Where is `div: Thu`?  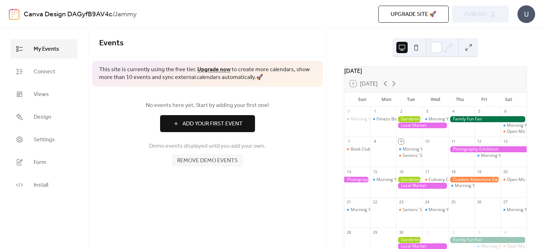 div: Thu is located at coordinates (460, 100).